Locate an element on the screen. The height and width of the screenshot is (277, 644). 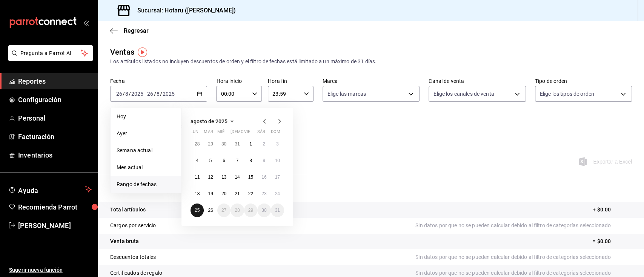
button: 14 de agosto de 2025 is located at coordinates (237, 177).